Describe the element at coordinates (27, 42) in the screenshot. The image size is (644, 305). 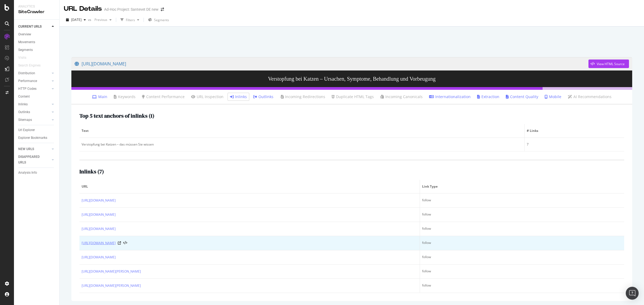
I see `div: Movements` at that location.